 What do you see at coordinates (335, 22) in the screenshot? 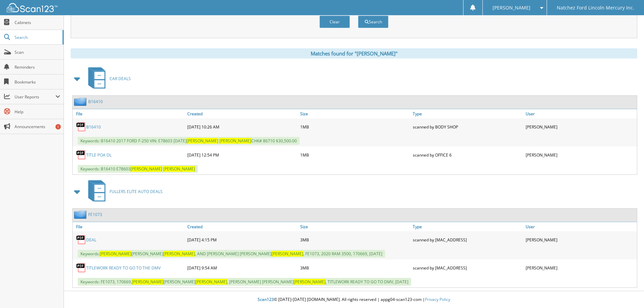
I see `button: Clear` at bounding box center [335, 22].